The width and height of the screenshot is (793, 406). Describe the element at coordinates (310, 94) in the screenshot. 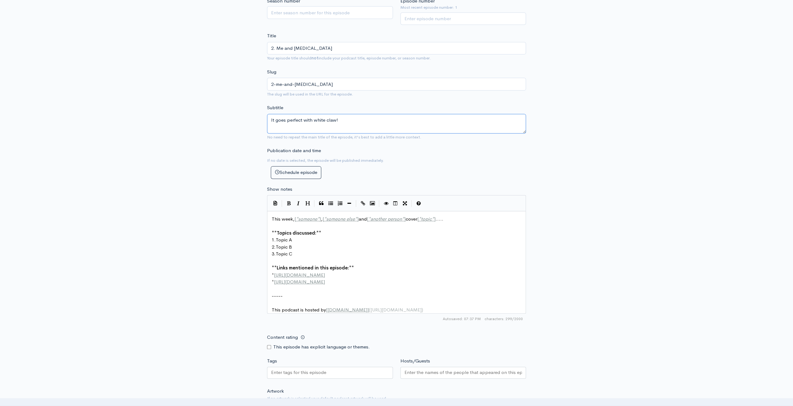

I see `small: The slug will be used in the URL for the episode.` at that location.